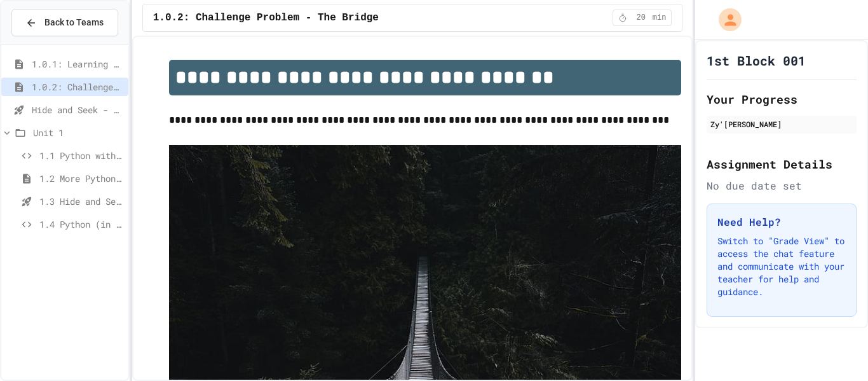 The width and height of the screenshot is (868, 381). I want to click on span: Unit 1, so click(78, 132).